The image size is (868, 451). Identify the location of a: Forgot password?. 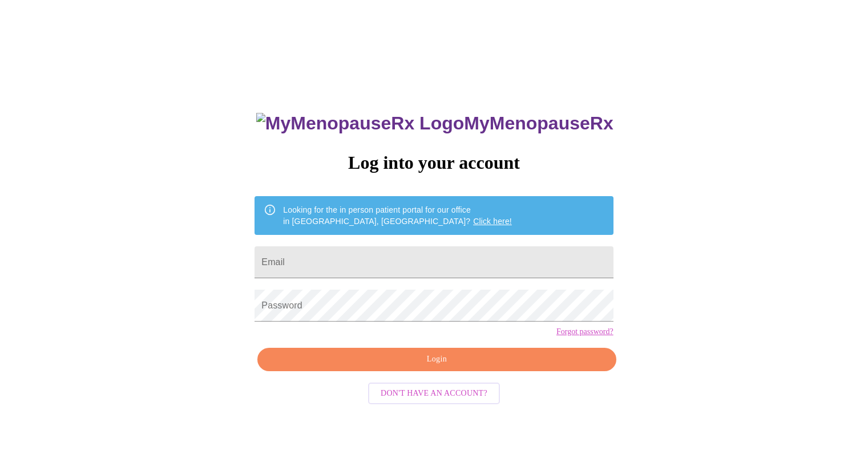
(584, 332).